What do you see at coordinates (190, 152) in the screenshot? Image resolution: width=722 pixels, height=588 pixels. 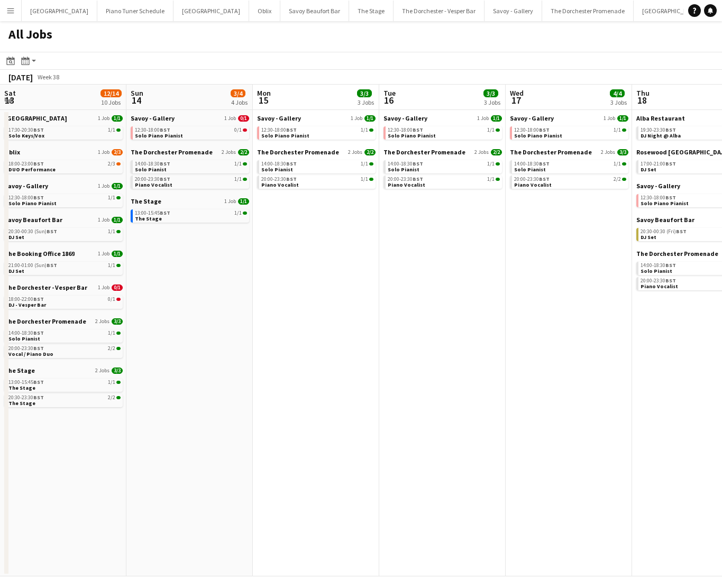 I see `a: The Dorchester Promenade2 Jobs2/2` at bounding box center [190, 152].